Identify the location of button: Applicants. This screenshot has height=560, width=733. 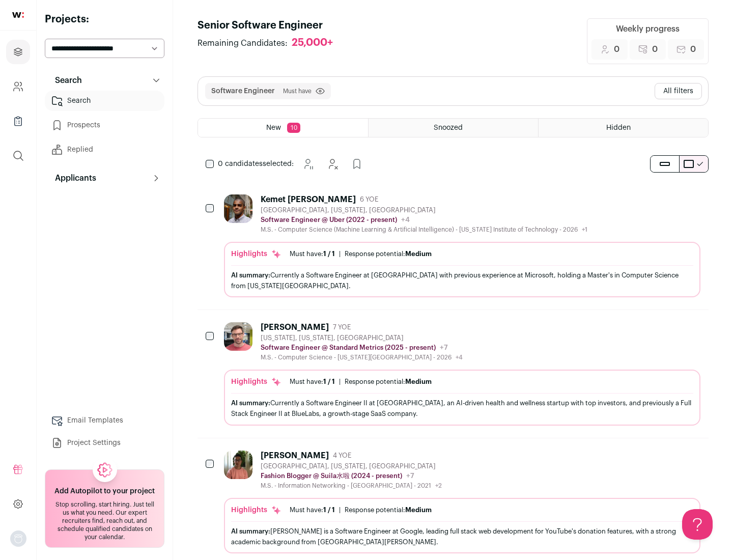
(105, 178).